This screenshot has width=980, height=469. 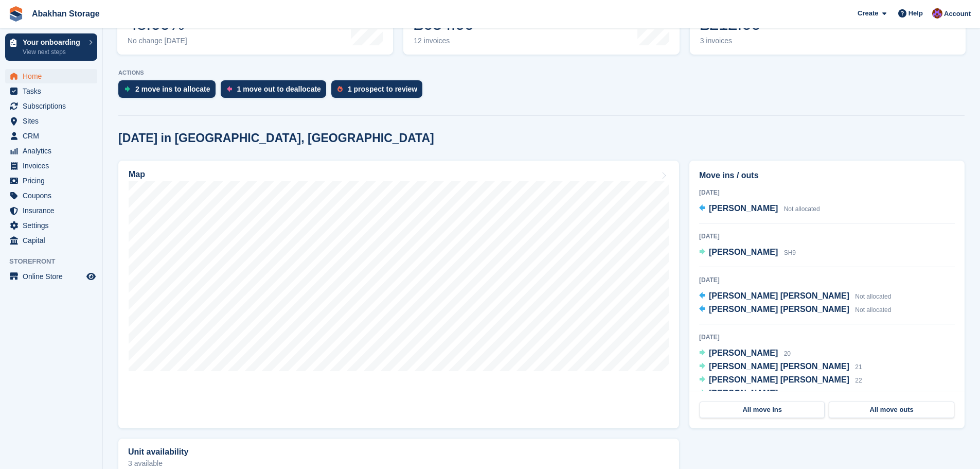 What do you see at coordinates (91, 276) in the screenshot?
I see `a: Preview store` at bounding box center [91, 276].